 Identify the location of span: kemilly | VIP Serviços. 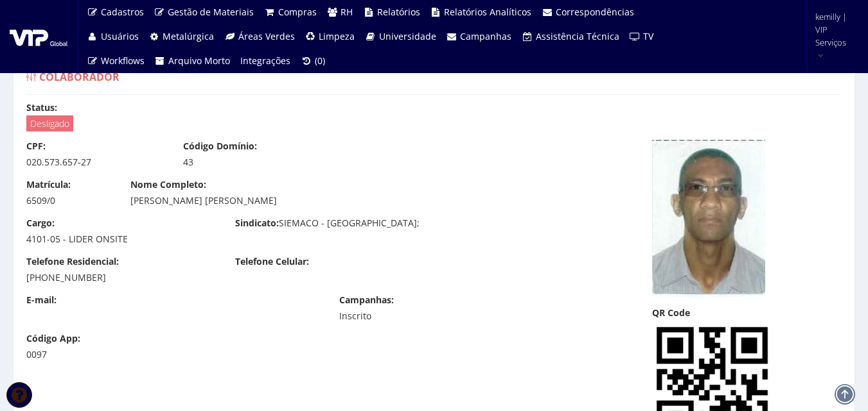
(833, 30).